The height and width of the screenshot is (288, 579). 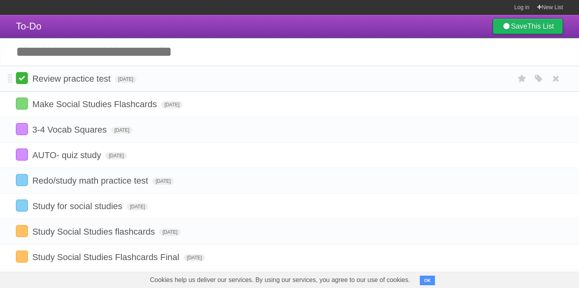 What do you see at coordinates (91, 180) in the screenshot?
I see `span: Redo/study math practice test` at bounding box center [91, 180].